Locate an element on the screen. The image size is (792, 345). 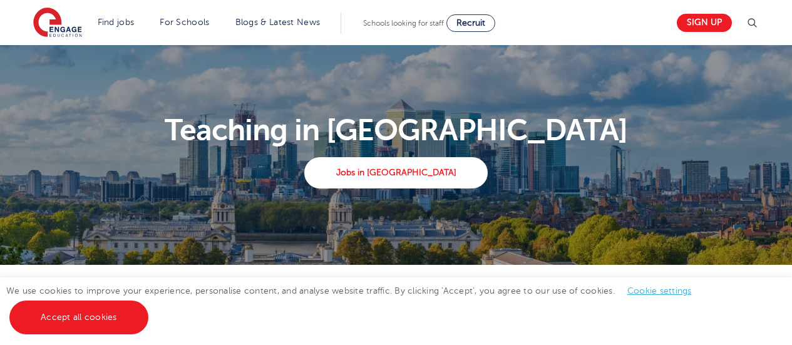
a: Blogs & Latest News is located at coordinates (278, 22).